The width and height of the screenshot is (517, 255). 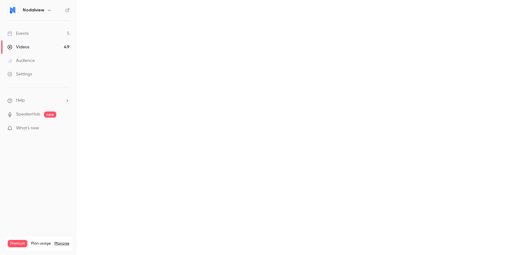 What do you see at coordinates (18, 243) in the screenshot?
I see `span: Premium` at bounding box center [18, 243].